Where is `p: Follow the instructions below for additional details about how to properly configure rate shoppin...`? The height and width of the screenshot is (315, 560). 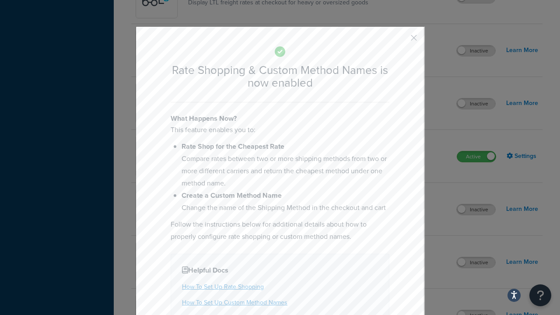 p: Follow the instructions below for additional details about how to properly configure rate shoppin... is located at coordinates (280, 231).